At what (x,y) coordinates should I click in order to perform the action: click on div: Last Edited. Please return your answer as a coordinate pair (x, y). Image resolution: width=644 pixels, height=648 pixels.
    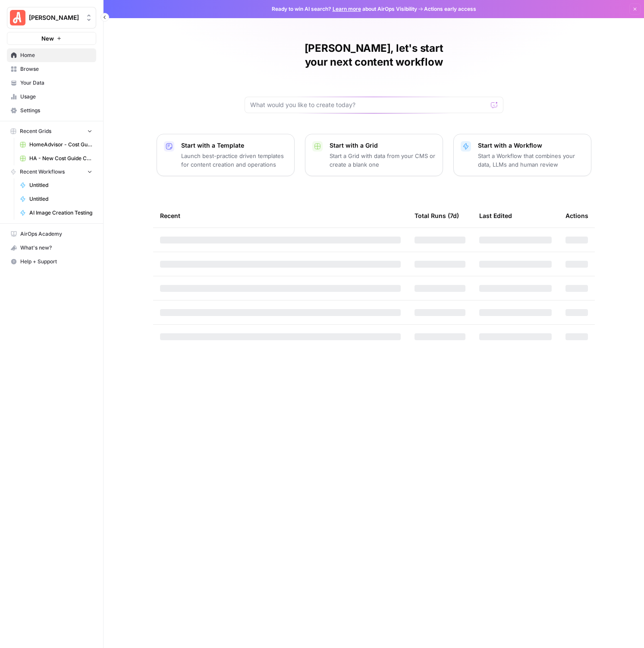
    Looking at the image, I should click on (496, 215).